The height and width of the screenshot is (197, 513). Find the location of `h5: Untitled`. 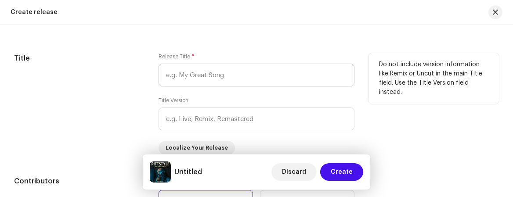

h5: Untitled is located at coordinates (188, 172).